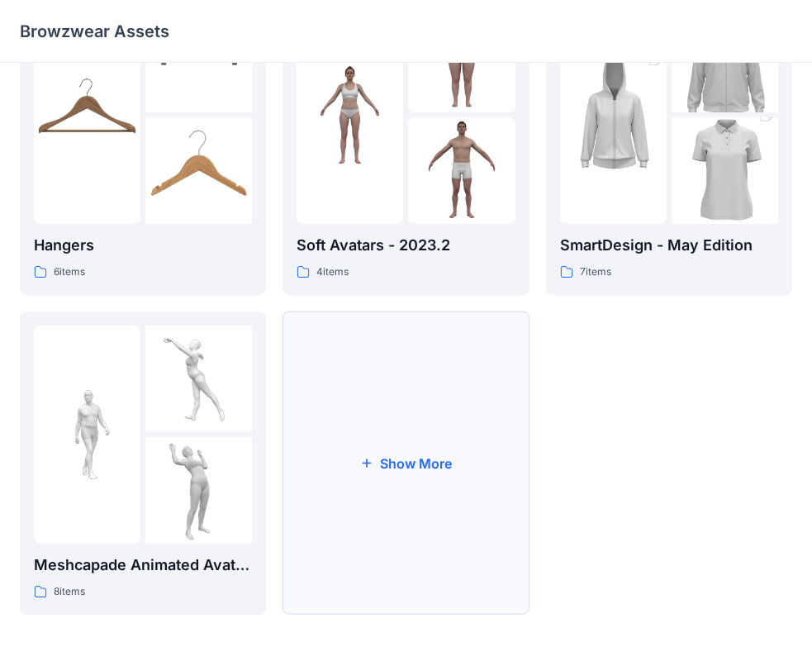 Image resolution: width=812 pixels, height=661 pixels. What do you see at coordinates (669, 245) in the screenshot?
I see `p: SmartDesign - May Edition` at bounding box center [669, 245].